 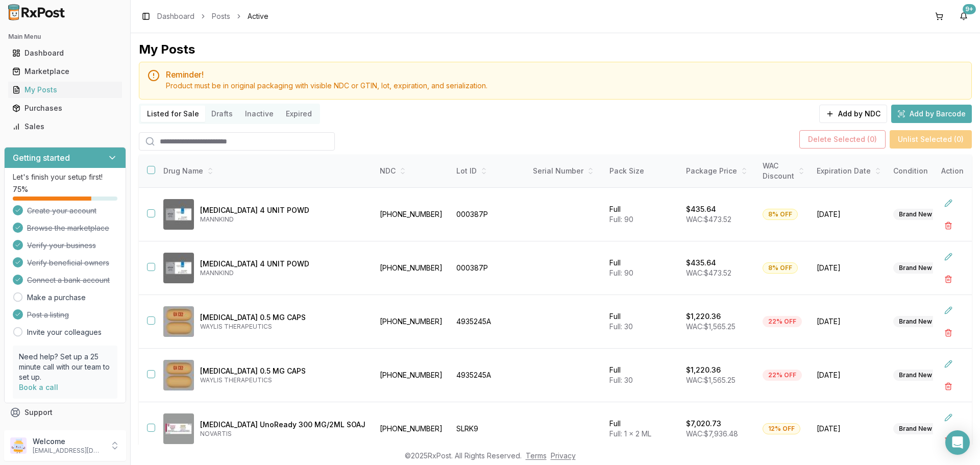 I want to click on div: 9+, so click(x=969, y=9).